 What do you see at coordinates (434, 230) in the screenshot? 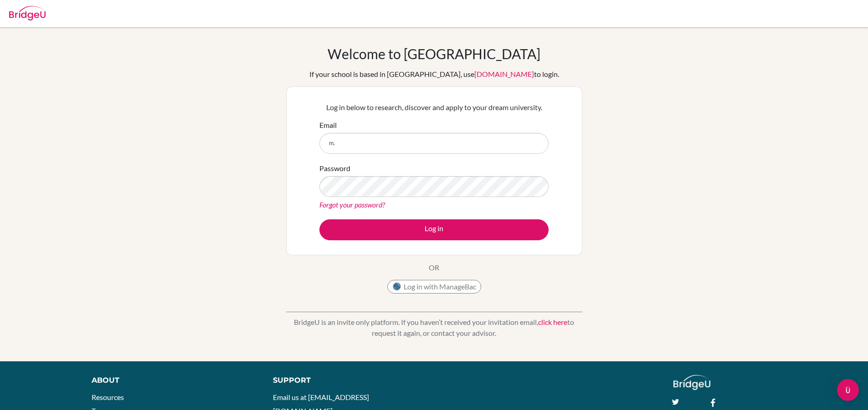
I see `button: Log in` at bounding box center [434, 230].